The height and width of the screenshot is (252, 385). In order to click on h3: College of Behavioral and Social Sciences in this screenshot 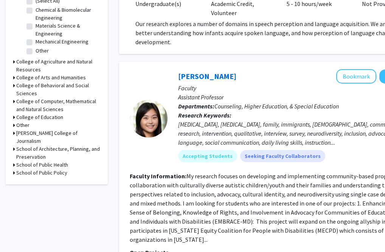, I will do `click(58, 90)`.